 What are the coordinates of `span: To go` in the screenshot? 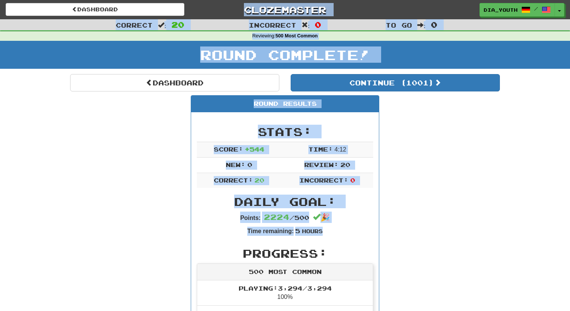 It's located at (399, 25).